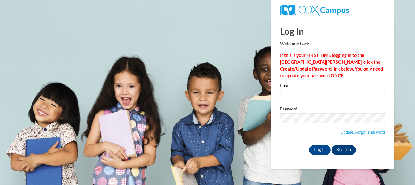  Describe the element at coordinates (332, 110) in the screenshot. I see `label: Password` at that location.